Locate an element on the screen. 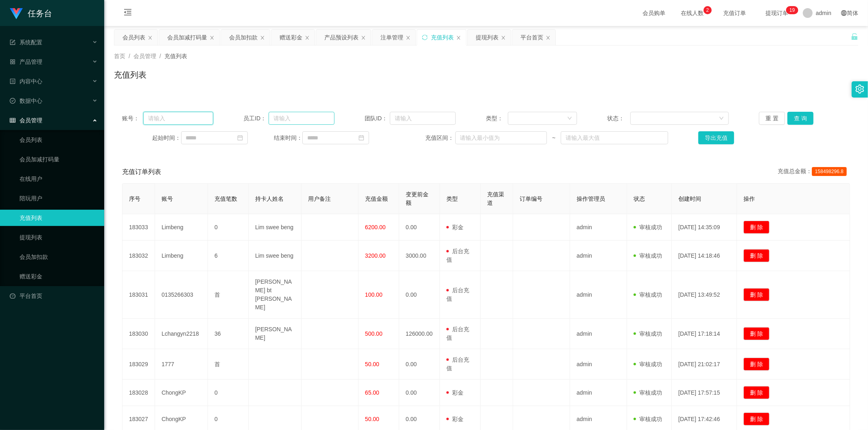 This screenshot has width=868, height=430. td: 183030 is located at coordinates (139, 334).